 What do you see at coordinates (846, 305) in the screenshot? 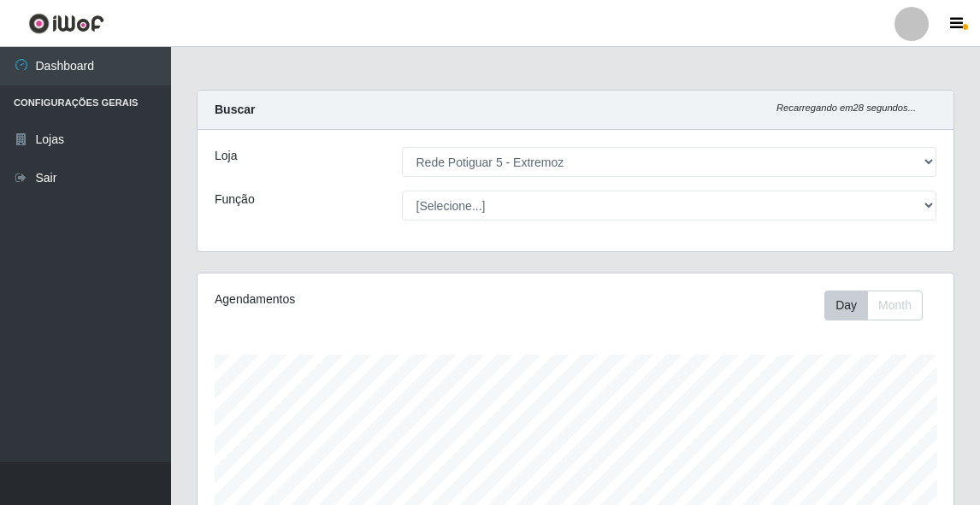
I see `button: Day` at bounding box center [846, 305].